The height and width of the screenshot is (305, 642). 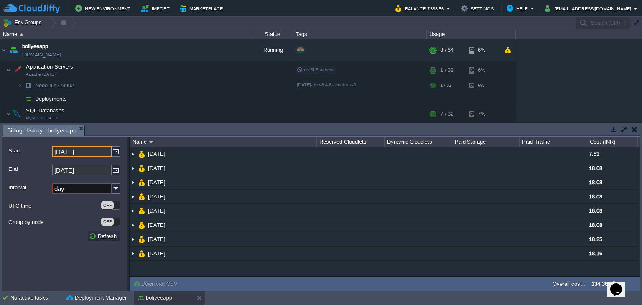 What do you see at coordinates (42, 130) in the screenshot?
I see `span: Billing History : boliyeeapp` at bounding box center [42, 130].